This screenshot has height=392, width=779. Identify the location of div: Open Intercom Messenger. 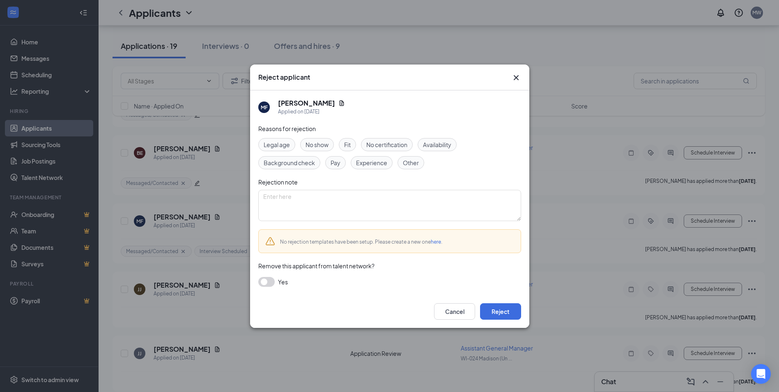
(761, 374).